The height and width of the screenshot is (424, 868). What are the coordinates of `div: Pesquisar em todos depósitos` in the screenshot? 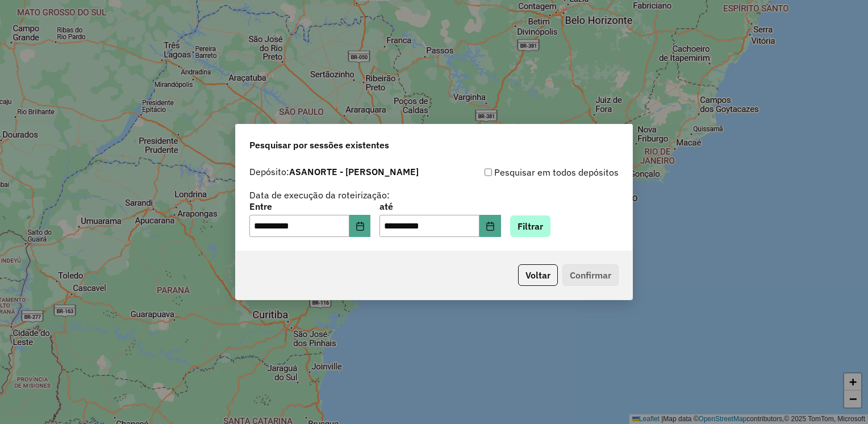 It's located at (526, 172).